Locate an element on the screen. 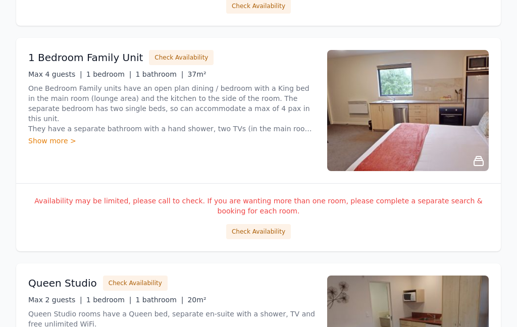 The image size is (517, 327). span: Max 4 guests | is located at coordinates (55, 75).